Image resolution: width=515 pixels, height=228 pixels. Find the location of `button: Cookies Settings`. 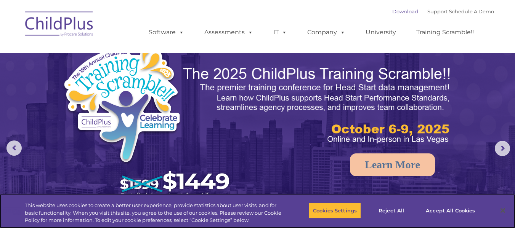

button: Cookies Settings is located at coordinates (335, 211).